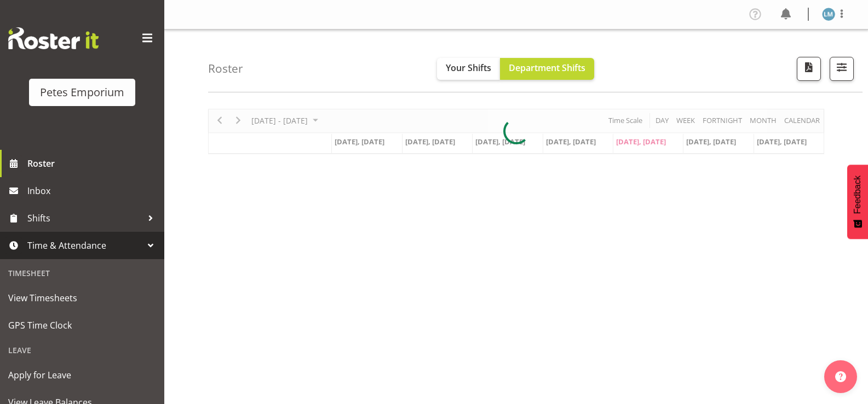 The height and width of the screenshot is (404, 868). What do you see at coordinates (82, 375) in the screenshot?
I see `a: Apply for Leave` at bounding box center [82, 375].